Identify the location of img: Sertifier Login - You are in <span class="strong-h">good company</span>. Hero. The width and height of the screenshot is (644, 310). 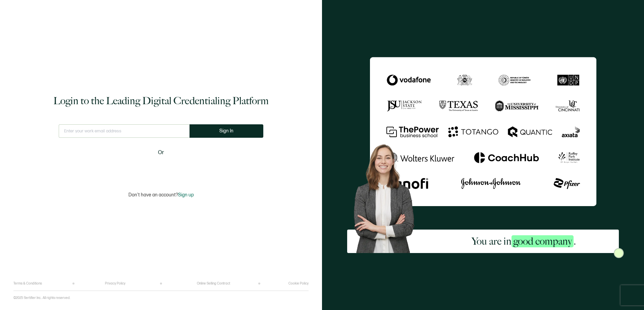
(388, 196).